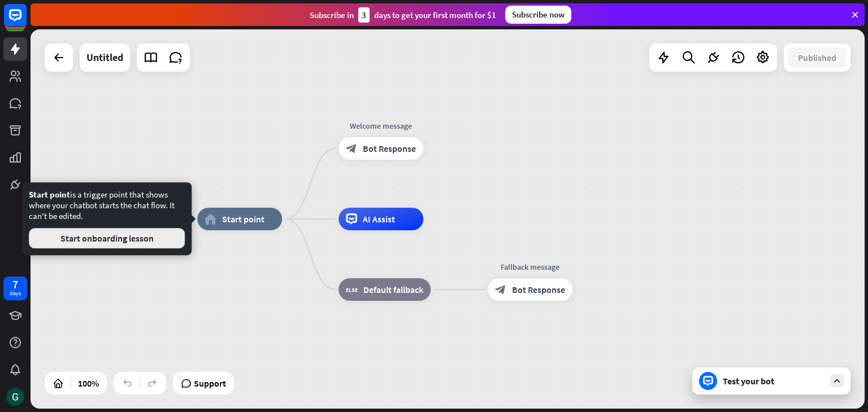 Image resolution: width=868 pixels, height=412 pixels. Describe the element at coordinates (15, 294) in the screenshot. I see `div: days` at that location.